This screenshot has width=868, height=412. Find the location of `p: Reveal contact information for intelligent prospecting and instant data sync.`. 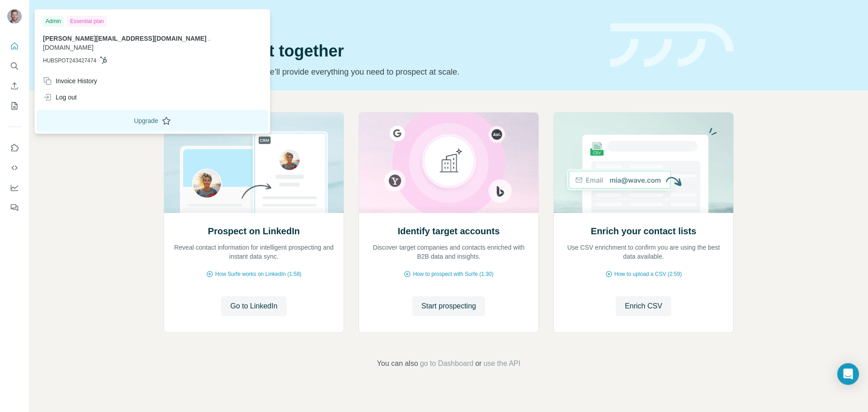

p: Reveal contact information for intelligent prospecting and instant data sync. is located at coordinates (254, 252).